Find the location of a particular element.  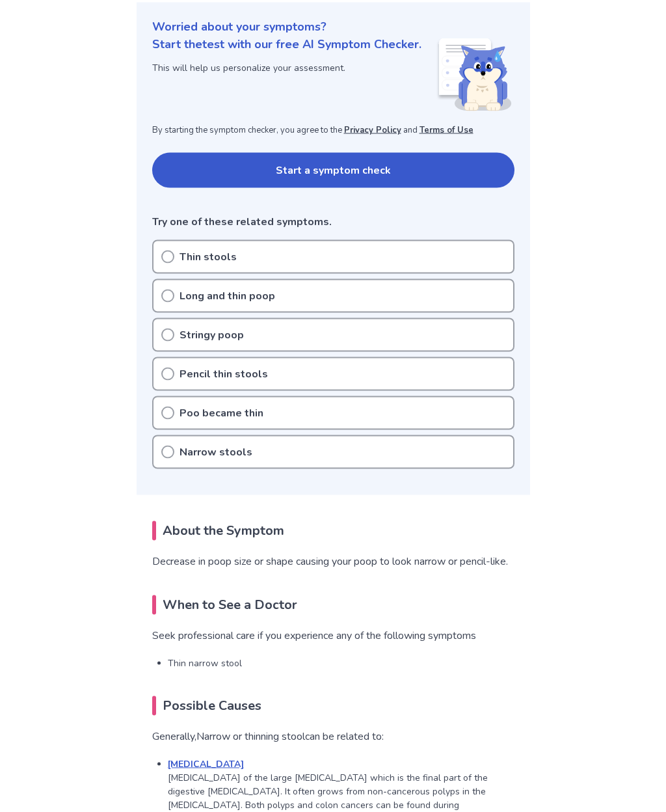

h2: About the Symptom is located at coordinates (333, 530).